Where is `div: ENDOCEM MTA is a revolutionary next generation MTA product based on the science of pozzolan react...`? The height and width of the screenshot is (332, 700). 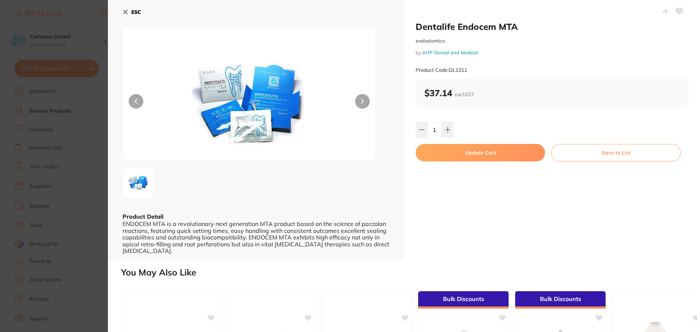 div: ENDOCEM MTA is a revolutionary next generation MTA product based on the science of pozzolan react... is located at coordinates (256, 237).